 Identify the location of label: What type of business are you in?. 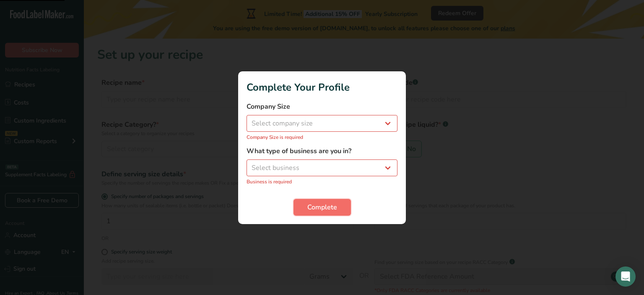
(322, 151).